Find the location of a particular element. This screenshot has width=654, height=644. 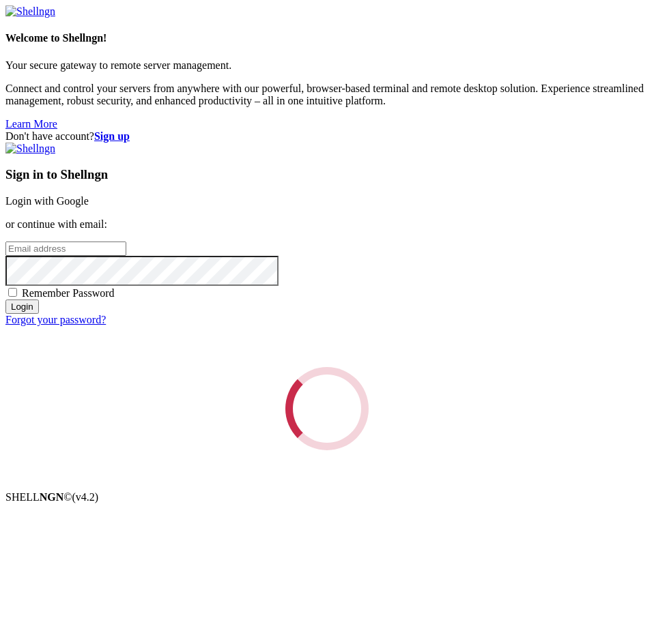

span: SHELL © is located at coordinates (52, 497).